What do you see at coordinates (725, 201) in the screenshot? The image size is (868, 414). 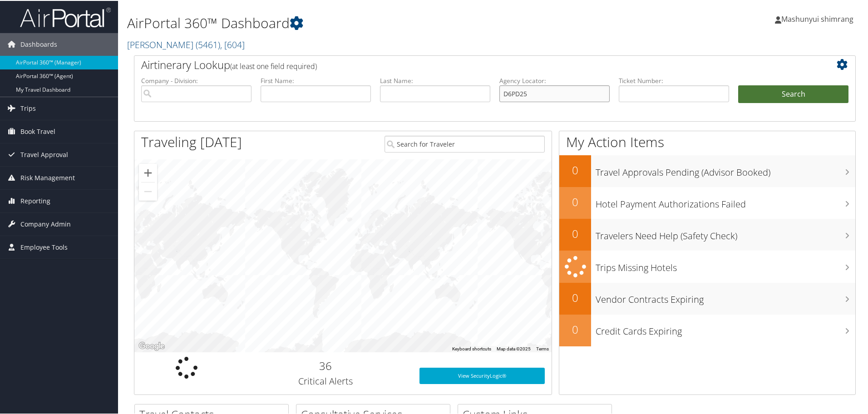 I see `h3: Hotel Payment Authorizations Failed` at bounding box center [725, 201].